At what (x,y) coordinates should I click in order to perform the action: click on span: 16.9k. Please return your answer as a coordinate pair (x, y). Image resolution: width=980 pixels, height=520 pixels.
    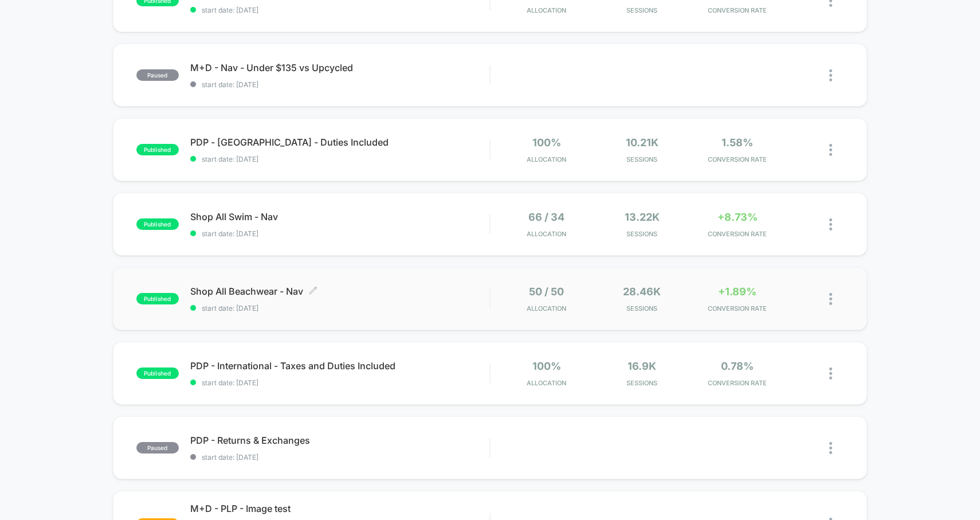
    Looking at the image, I should click on (642, 366).